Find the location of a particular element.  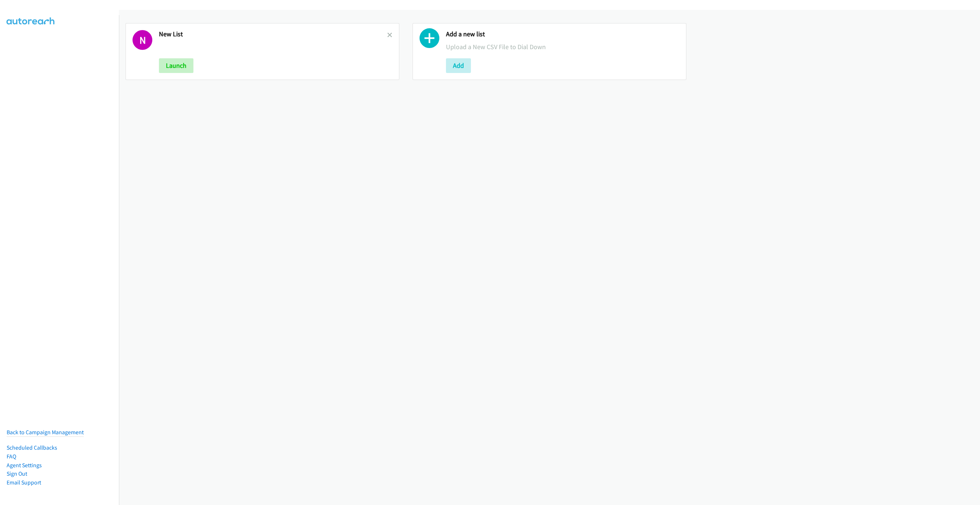

a: FAQ is located at coordinates (11, 456).